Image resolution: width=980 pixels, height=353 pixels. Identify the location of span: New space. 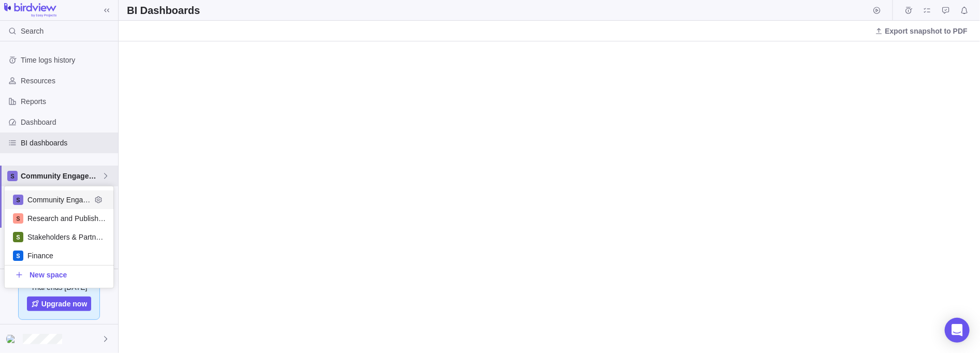
(48, 275).